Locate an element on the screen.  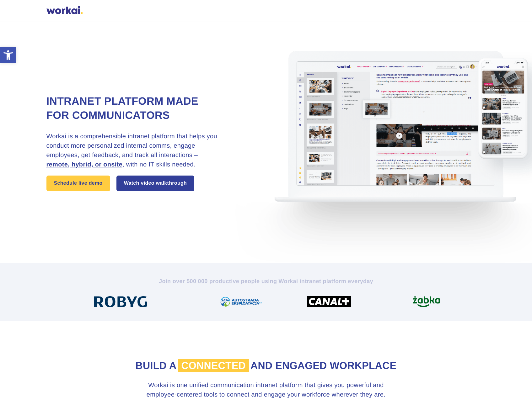
h2: Join over 500 000 productive people using Workai intranet platform everyday is located at coordinates (266, 281).